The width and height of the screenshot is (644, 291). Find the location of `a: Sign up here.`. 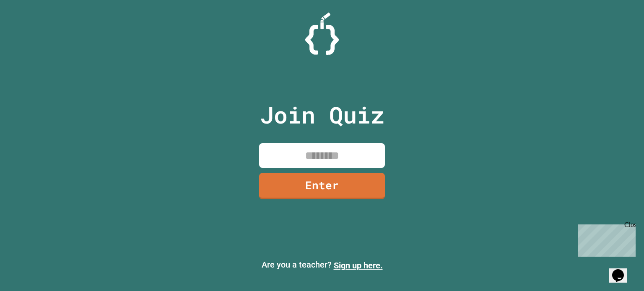

a: Sign up here. is located at coordinates (358, 266).